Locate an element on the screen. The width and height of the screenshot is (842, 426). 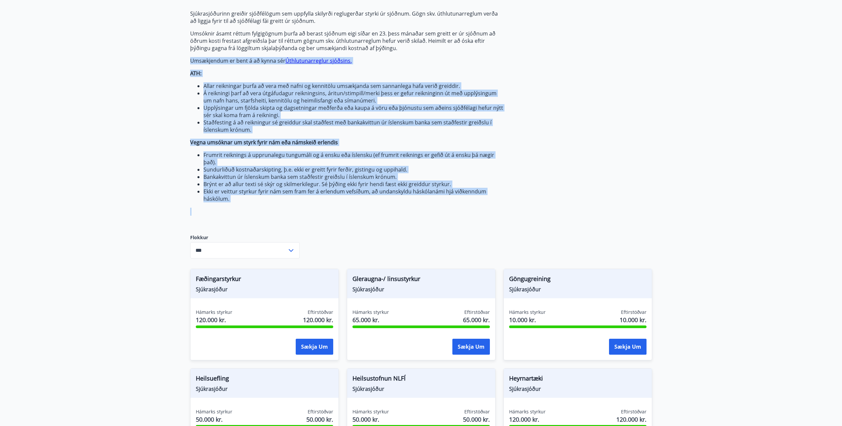
li: Sundurliðuð kostnaðarskipting, þ.e. ekki er greitt fyrir ferðir, gistingu og uppihald. is located at coordinates (354, 170).